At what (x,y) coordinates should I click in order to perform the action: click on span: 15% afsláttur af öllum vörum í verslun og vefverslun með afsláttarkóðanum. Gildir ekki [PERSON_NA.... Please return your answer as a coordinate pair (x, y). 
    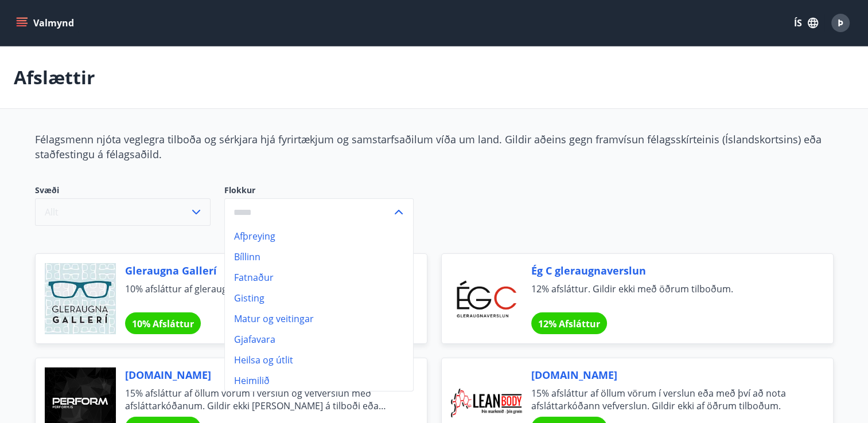
    Looking at the image, I should click on (262, 400).